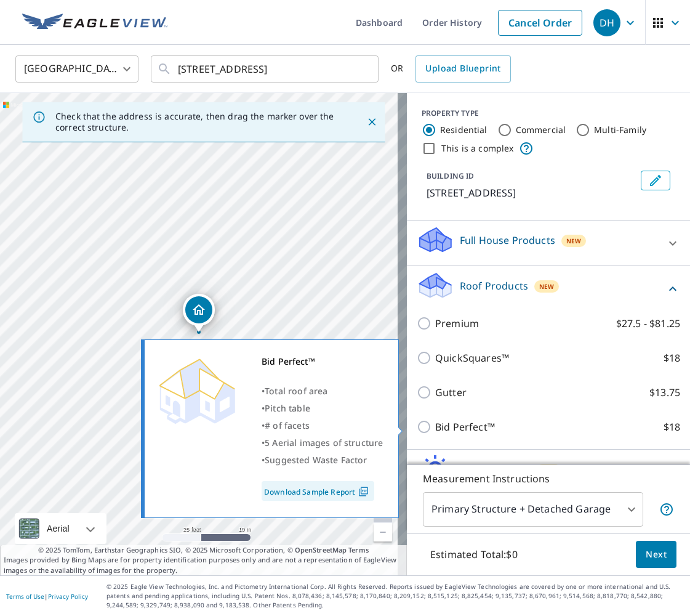  I want to click on span: Upload Blueprint, so click(463, 69).